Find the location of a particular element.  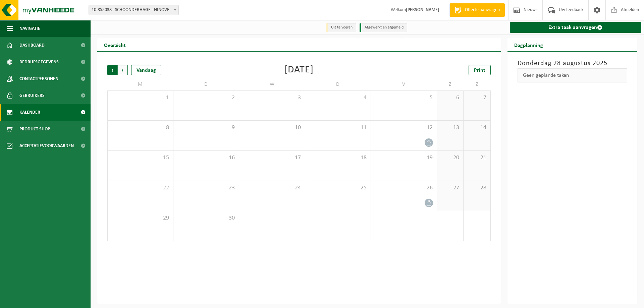

span: 22 is located at coordinates (141, 188).